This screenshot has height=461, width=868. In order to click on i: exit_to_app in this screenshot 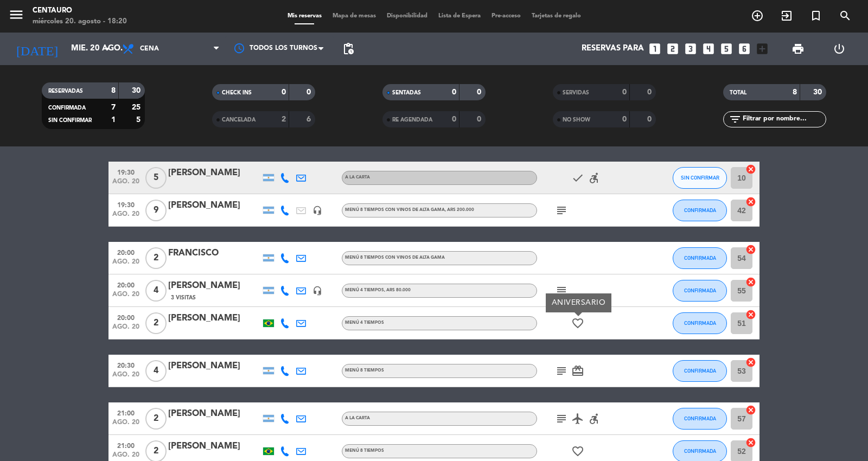, I will do `click(786, 16)`.